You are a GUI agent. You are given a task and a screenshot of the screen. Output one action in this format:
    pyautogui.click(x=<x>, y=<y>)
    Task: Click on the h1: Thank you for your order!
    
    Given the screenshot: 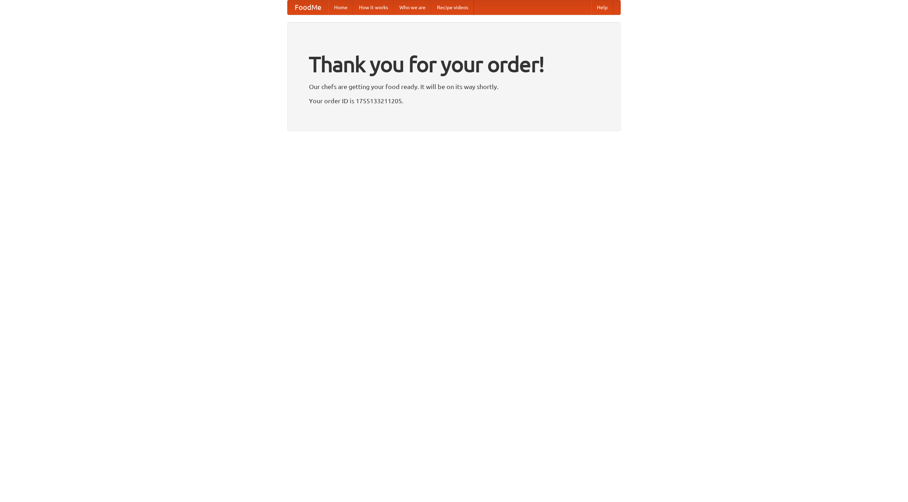 What is the action you would take?
    pyautogui.click(x=454, y=64)
    